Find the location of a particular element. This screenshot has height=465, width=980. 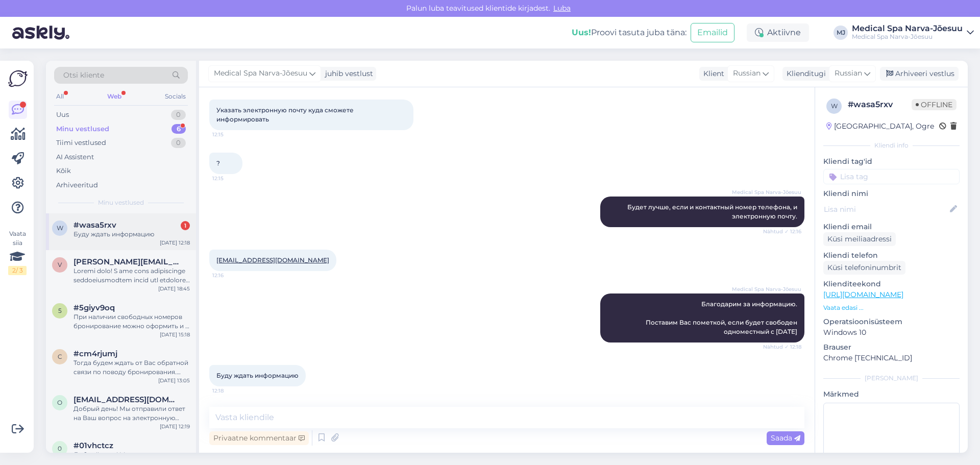

span: Nähtud ✓ 12:18 is located at coordinates (782, 346).